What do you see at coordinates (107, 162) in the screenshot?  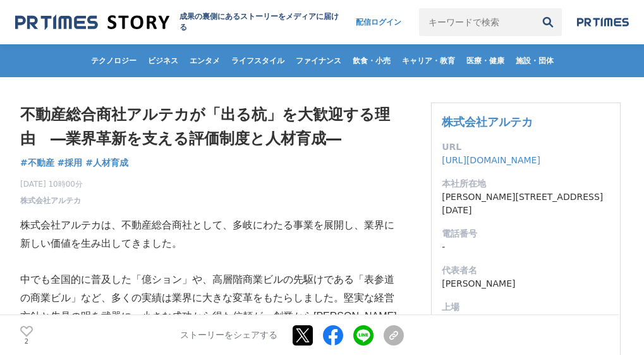 I see `span: #人材育成` at bounding box center [107, 162].